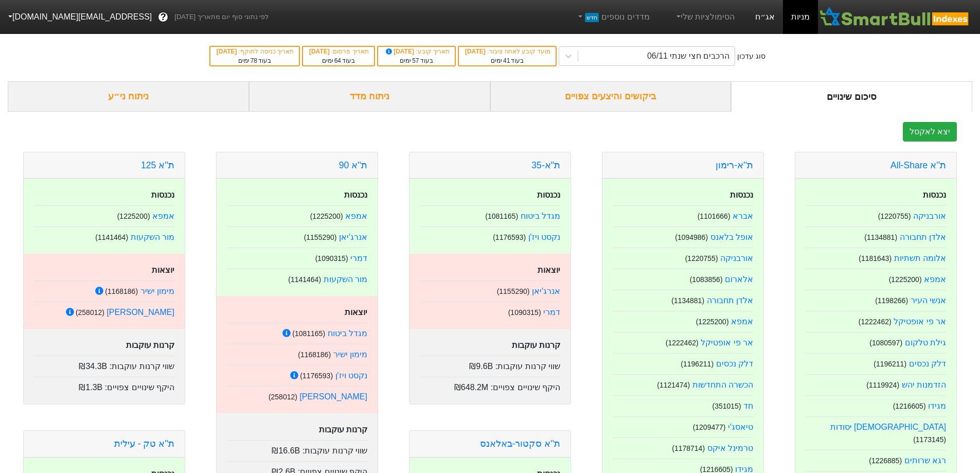  Describe the element at coordinates (338, 60) in the screenshot. I see `span: 64` at that location.